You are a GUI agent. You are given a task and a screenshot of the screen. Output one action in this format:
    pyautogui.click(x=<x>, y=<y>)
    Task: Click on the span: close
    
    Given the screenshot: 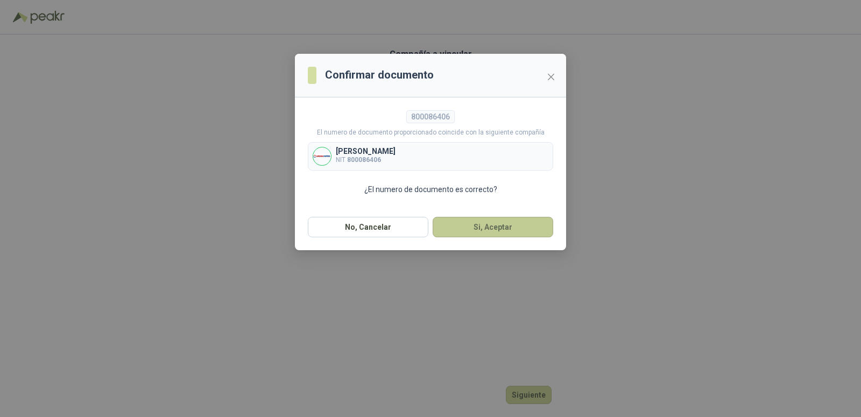 What is the action you would take?
    pyautogui.click(x=551, y=77)
    